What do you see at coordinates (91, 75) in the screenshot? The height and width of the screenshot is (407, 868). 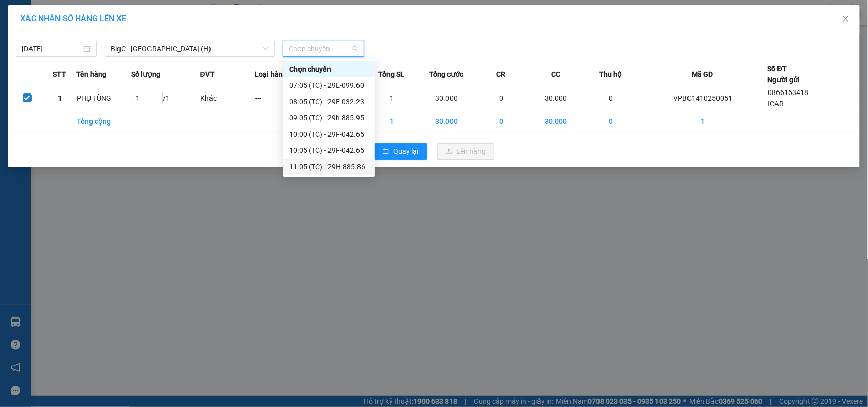 I see `span: Tên hàng` at bounding box center [91, 75].